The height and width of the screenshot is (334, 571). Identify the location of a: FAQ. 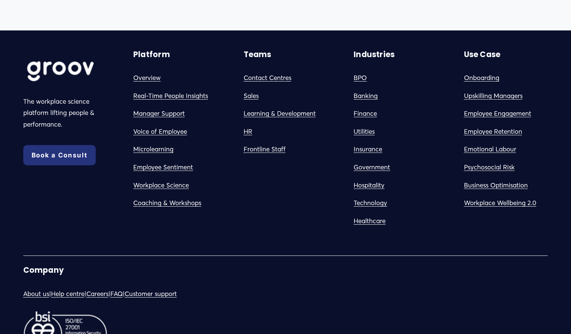
(116, 294).